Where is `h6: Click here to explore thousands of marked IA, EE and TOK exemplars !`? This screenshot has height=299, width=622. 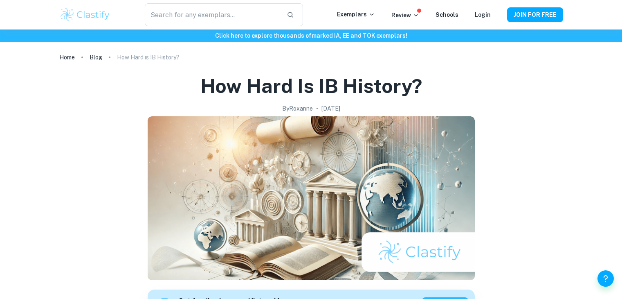
h6: Click here to explore thousands of marked IA, EE and TOK exemplars ! is located at coordinates (311, 36).